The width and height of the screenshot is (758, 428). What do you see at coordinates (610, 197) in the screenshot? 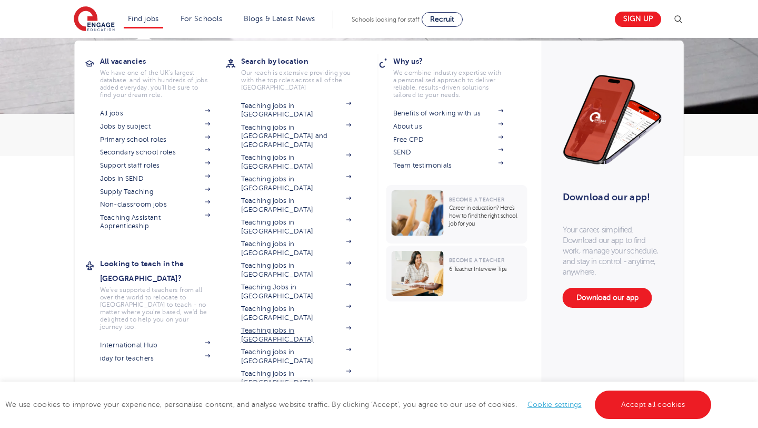
I see `h3: Download our app!` at bounding box center [610, 197].